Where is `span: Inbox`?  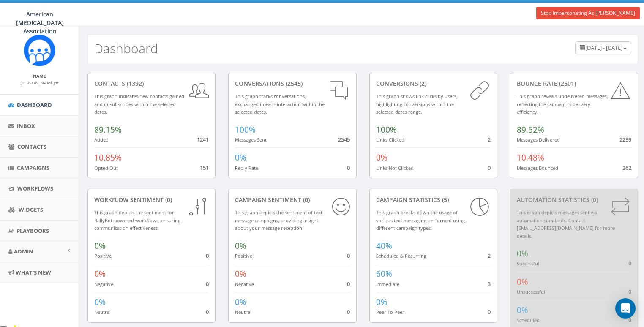
span: Inbox is located at coordinates (25, 126).